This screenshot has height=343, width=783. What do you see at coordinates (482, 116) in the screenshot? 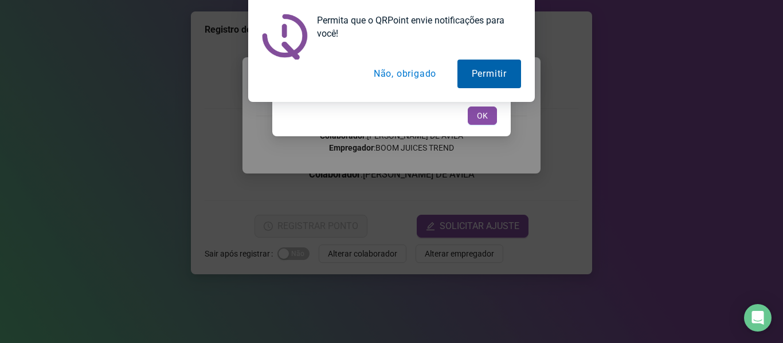
I see `button: OK` at bounding box center [482, 116].